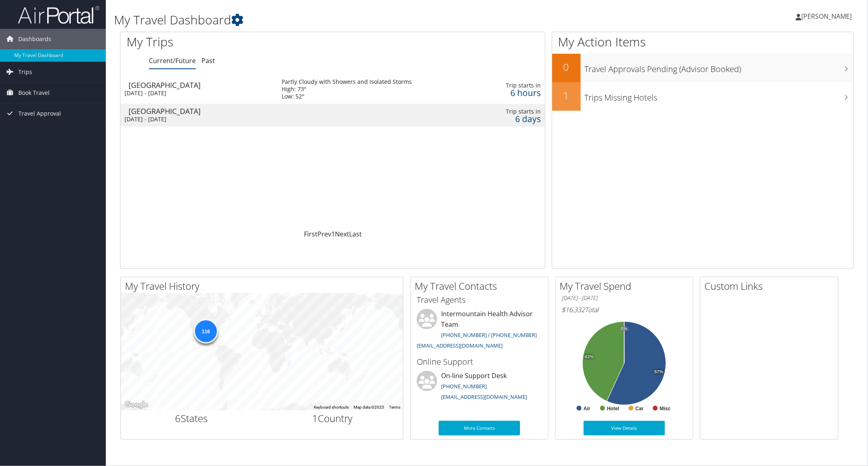  What do you see at coordinates (191, 418) in the screenshot?
I see `h2: States` at bounding box center [191, 418].